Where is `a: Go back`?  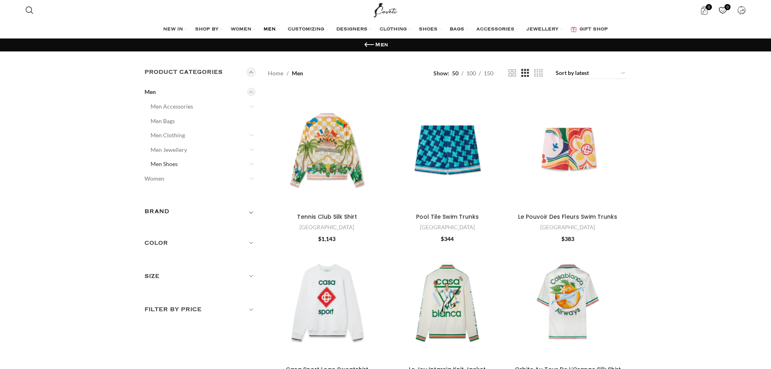 a: Go back is located at coordinates (369, 45).